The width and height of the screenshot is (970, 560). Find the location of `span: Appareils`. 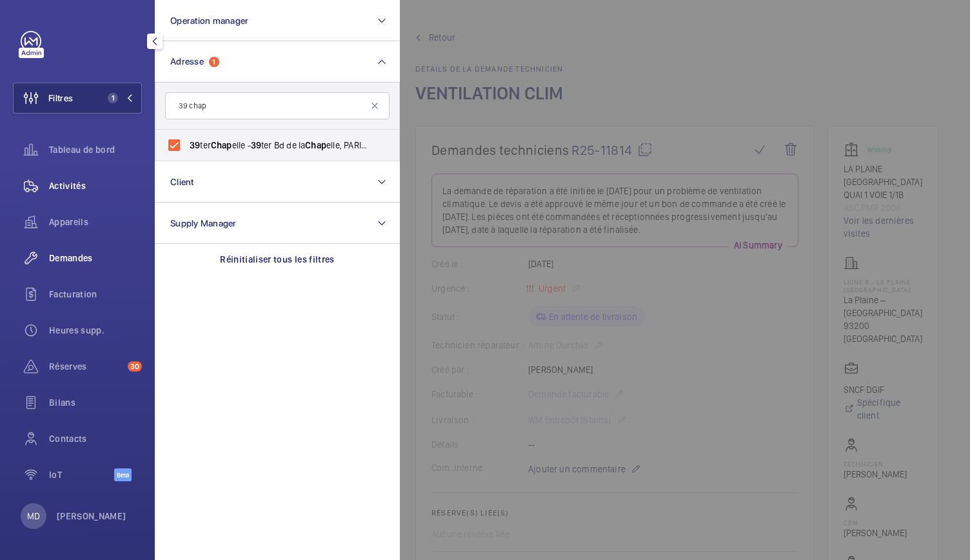

span: Appareils is located at coordinates (96, 222).